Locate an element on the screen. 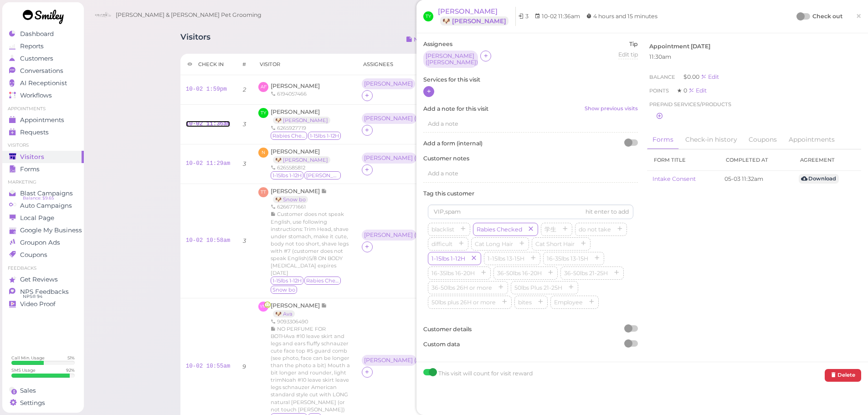 The width and height of the screenshot is (868, 415). span: Local Page is located at coordinates (37, 218).